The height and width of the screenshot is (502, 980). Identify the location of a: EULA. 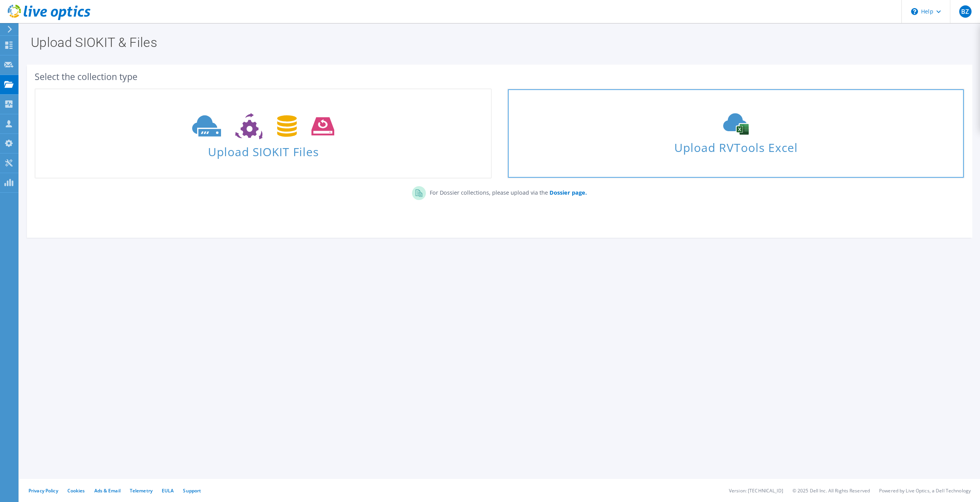
(167, 491).